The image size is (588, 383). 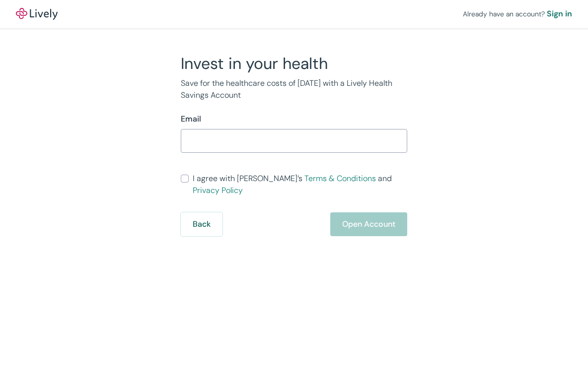 What do you see at coordinates (294, 64) in the screenshot?
I see `h2: Invest in your health` at bounding box center [294, 64].